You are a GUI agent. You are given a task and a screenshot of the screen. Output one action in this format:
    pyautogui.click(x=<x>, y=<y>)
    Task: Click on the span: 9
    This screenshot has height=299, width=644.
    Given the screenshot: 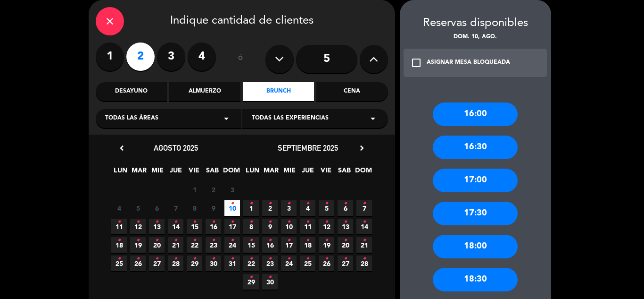 What is the action you would take?
    pyautogui.click(x=270, y=226)
    